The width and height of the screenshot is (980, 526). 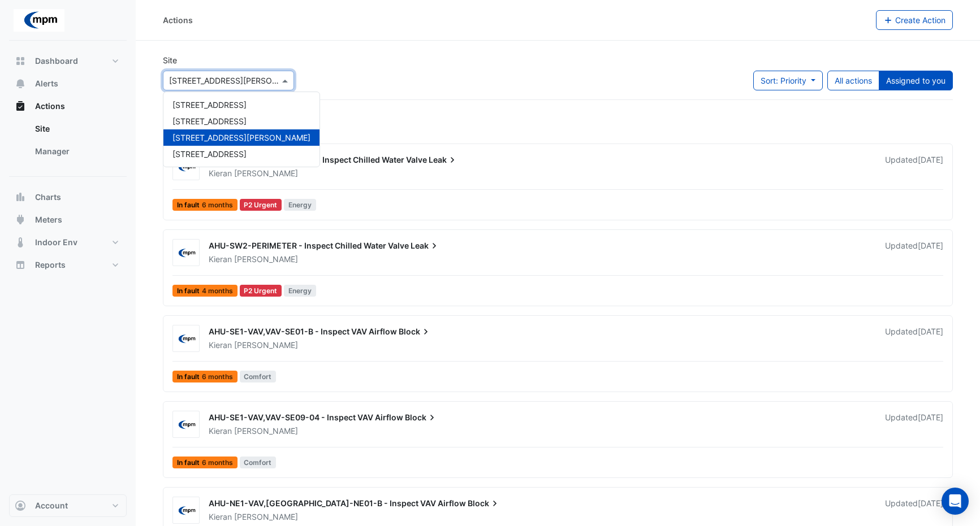 I want to click on span: AHU-SE1-VAV,VAV-SE09-04 - Inspect VAV Airflow, so click(x=306, y=417).